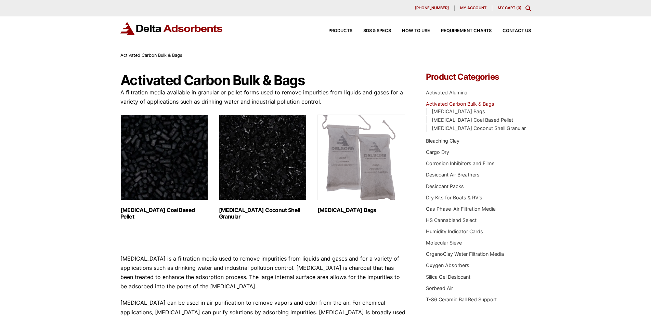 This screenshot has width=651, height=316. What do you see at coordinates (447, 265) in the screenshot?
I see `a: Oxygen Absorbers` at bounding box center [447, 265].